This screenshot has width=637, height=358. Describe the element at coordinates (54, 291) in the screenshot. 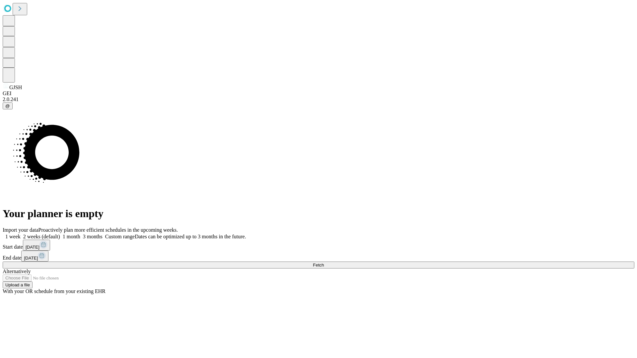

I see `span: With your OR schedule from your existing EHR` at that location.